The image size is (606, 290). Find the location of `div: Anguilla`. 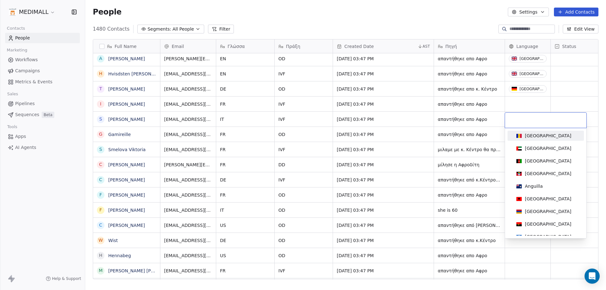

div: Anguilla is located at coordinates (534, 186).